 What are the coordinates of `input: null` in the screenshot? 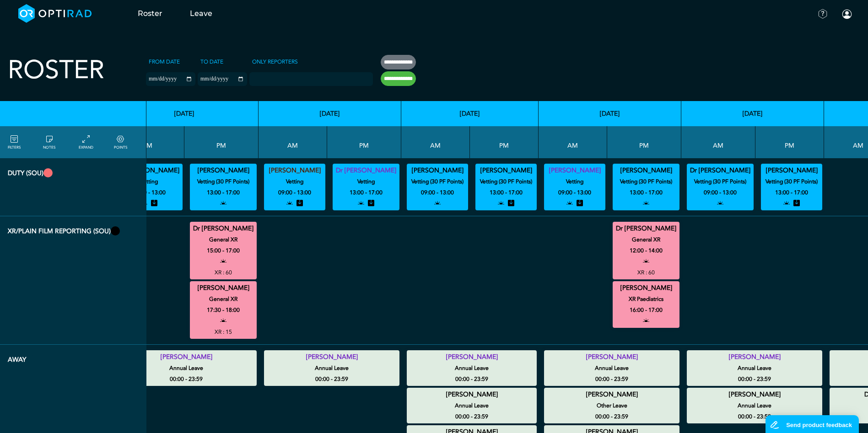 It's located at (273, 77).